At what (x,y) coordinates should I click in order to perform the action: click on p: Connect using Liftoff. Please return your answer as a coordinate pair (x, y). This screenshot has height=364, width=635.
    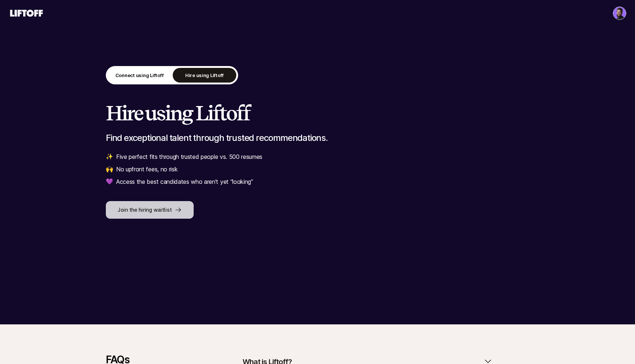
    Looking at the image, I should click on (140, 75).